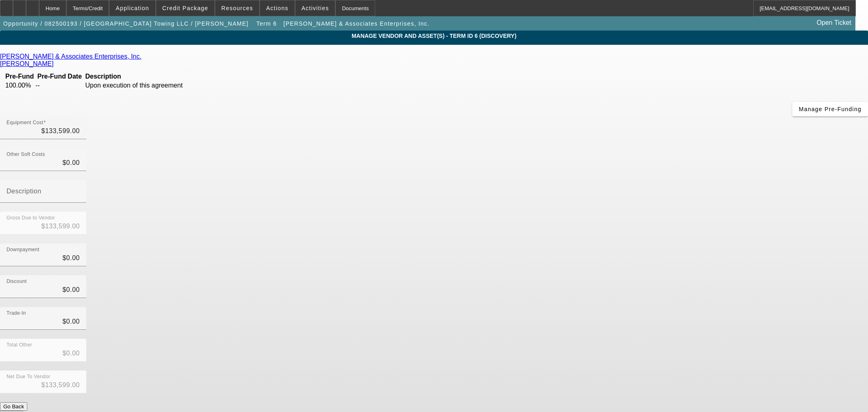  What do you see at coordinates (185, 8) in the screenshot?
I see `span: Credit Package` at bounding box center [185, 8].